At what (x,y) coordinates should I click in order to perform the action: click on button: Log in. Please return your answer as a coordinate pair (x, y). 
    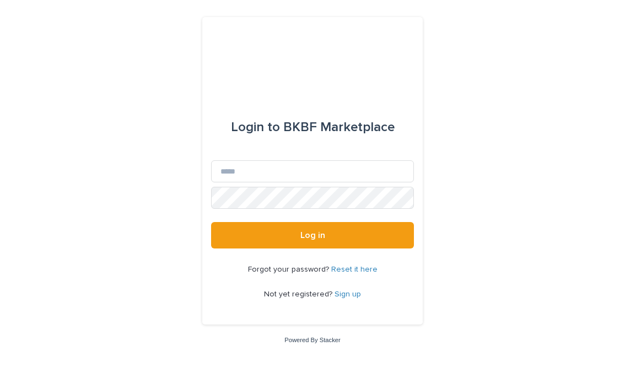
    Looking at the image, I should click on (313, 235).